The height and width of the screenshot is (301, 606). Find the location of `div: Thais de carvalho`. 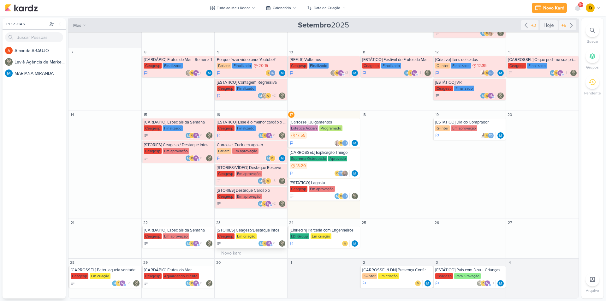

div: Thais de carvalho is located at coordinates (345, 143).